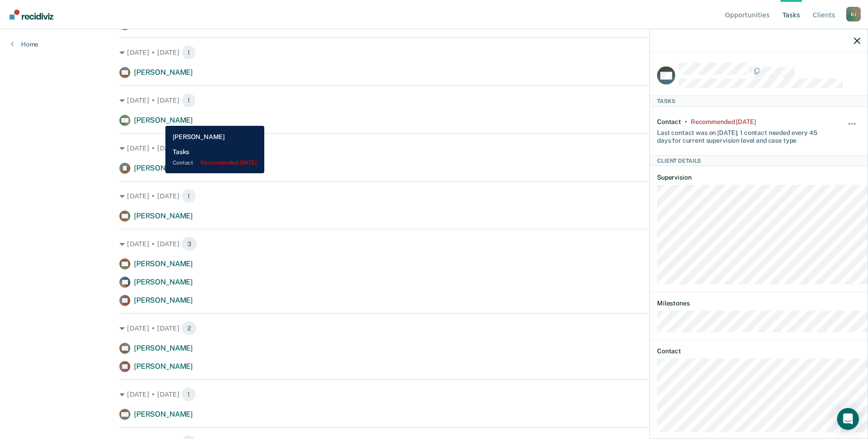 This screenshot has height=439, width=868. What do you see at coordinates (758, 351) in the screenshot?
I see `dt: Contact` at bounding box center [758, 351].